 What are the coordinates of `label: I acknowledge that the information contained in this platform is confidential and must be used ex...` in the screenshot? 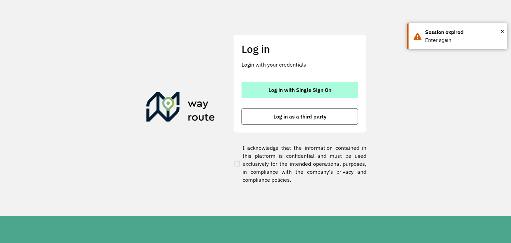 It's located at (300, 164).